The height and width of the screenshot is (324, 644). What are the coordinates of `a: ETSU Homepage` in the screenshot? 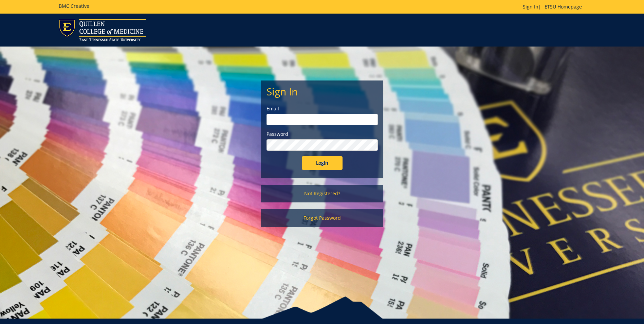 It's located at (563, 6).